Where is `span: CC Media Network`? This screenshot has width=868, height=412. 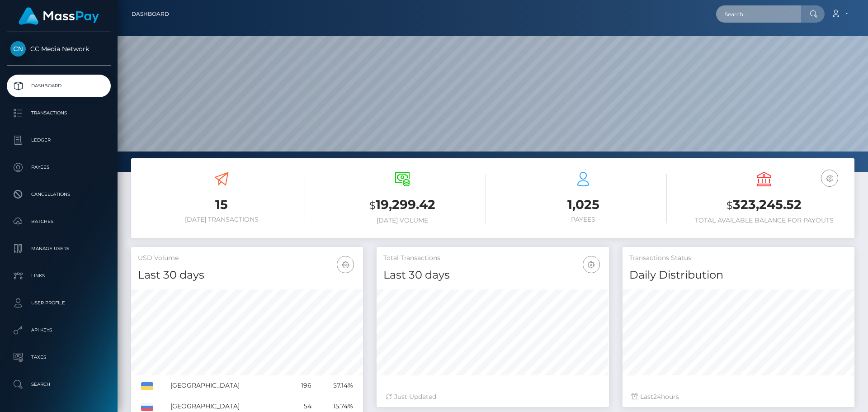 span: CC Media Network is located at coordinates (59, 49).